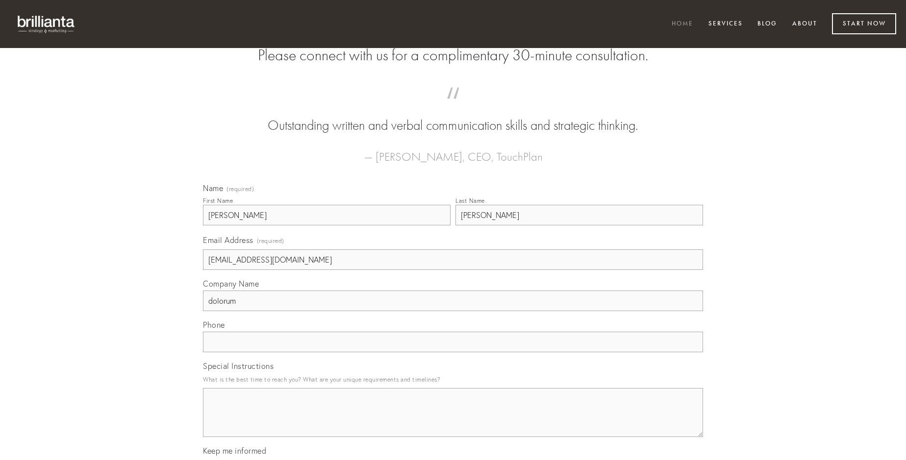  What do you see at coordinates (234, 451) in the screenshot?
I see `span: Keep me informed` at bounding box center [234, 451].